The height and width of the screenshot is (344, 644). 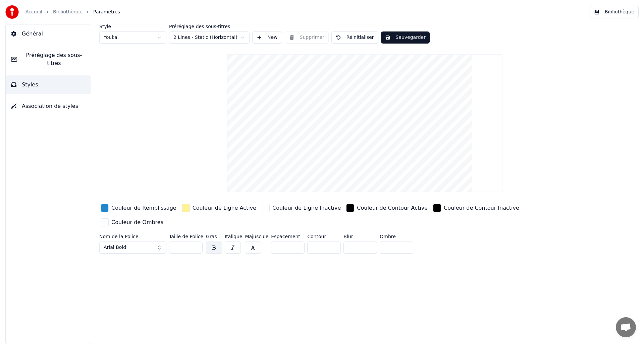 What do you see at coordinates (267, 38) in the screenshot?
I see `button: New` at bounding box center [267, 38].